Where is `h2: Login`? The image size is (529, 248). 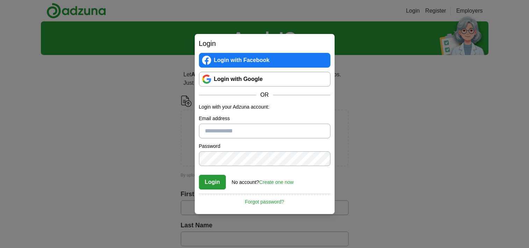
h2: Login is located at coordinates (265, 43).